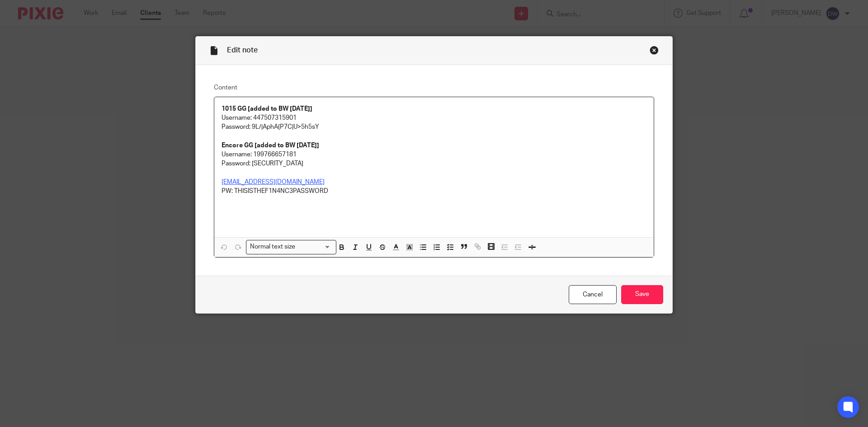  What do you see at coordinates (291, 247) in the screenshot?
I see `div: Search for option` at bounding box center [291, 247].